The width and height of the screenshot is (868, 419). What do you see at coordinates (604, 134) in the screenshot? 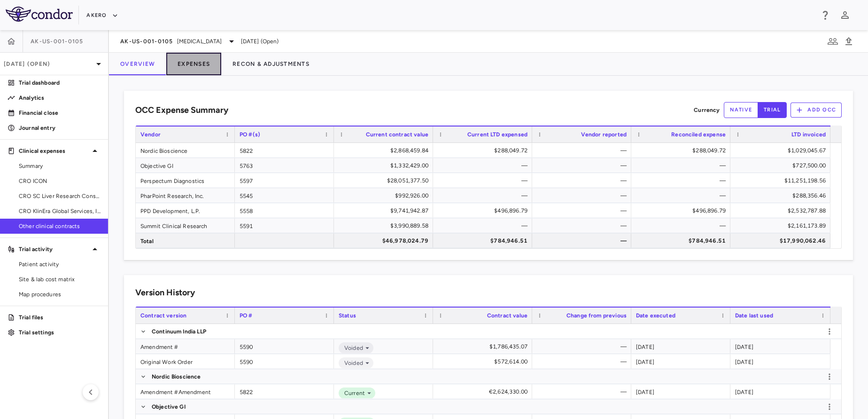
I see `span: Vendor reported` at bounding box center [604, 134].